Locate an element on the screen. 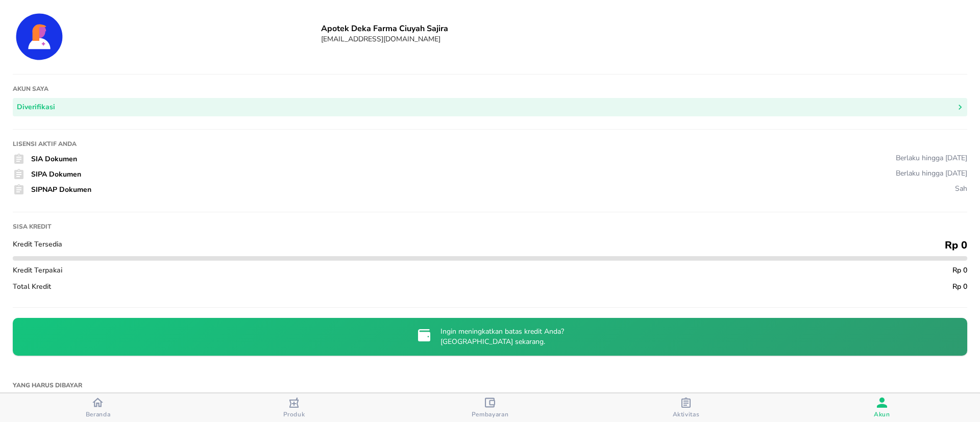  span: Pembayaran is located at coordinates (490, 414).